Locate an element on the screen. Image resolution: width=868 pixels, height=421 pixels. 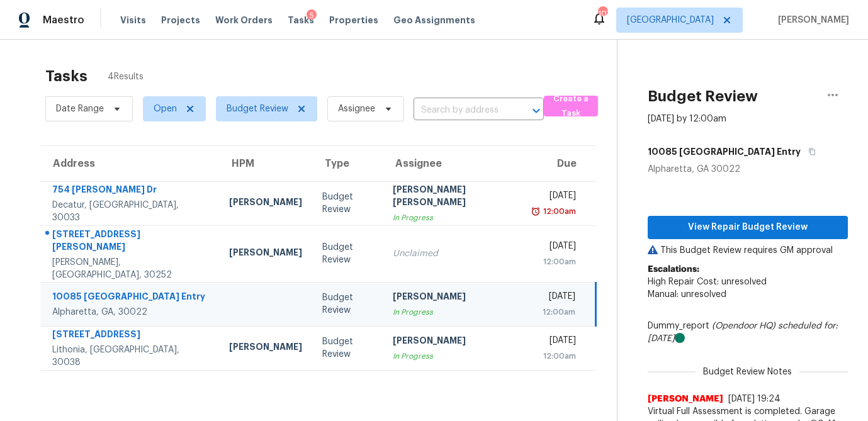
th: Type is located at coordinates (347, 163).